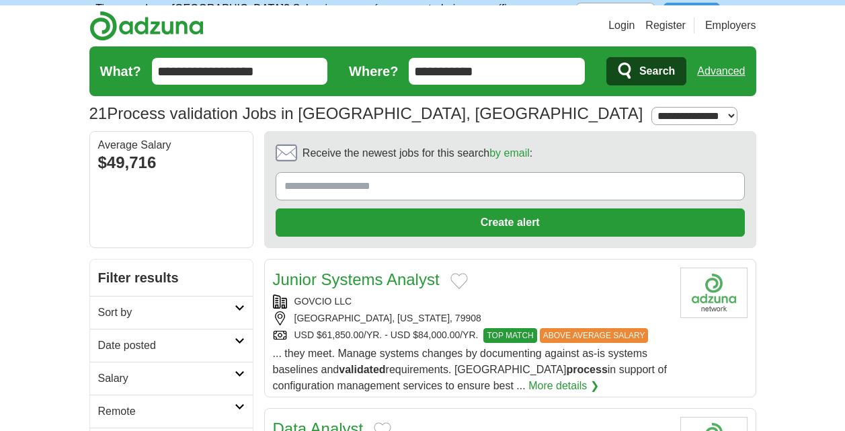 Image resolution: width=845 pixels, height=431 pixels. I want to click on a: Register, so click(666, 26).